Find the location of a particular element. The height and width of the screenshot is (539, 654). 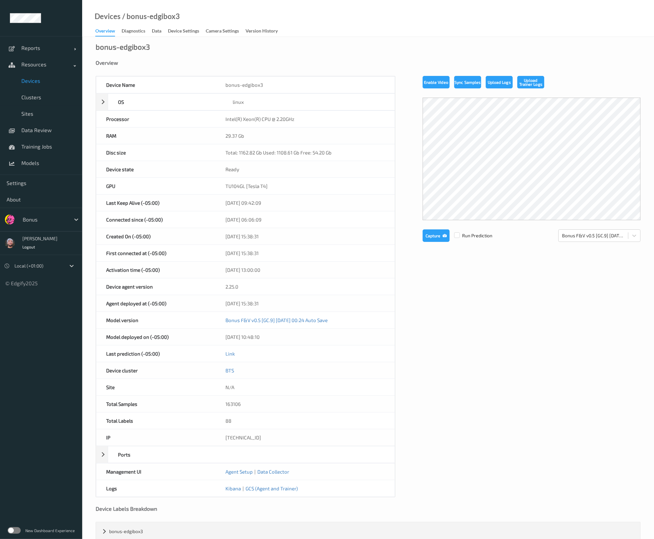

div: Total Samples is located at coordinates (156, 404).